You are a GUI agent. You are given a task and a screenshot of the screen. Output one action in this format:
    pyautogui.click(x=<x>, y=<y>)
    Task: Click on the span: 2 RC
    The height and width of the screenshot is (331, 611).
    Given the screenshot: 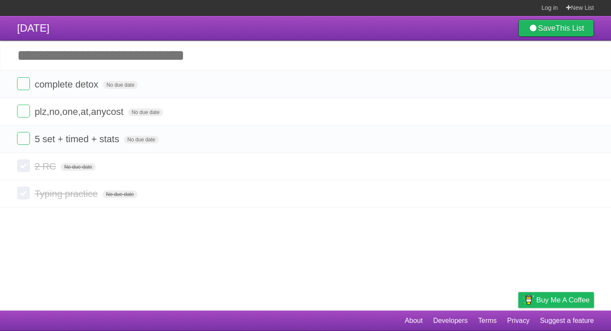 What is the action you would take?
    pyautogui.click(x=46, y=166)
    